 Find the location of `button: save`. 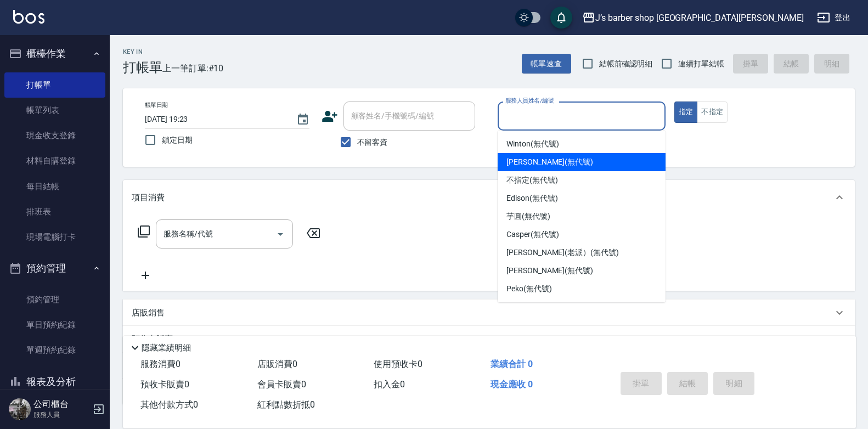

button: save is located at coordinates (562, 17).